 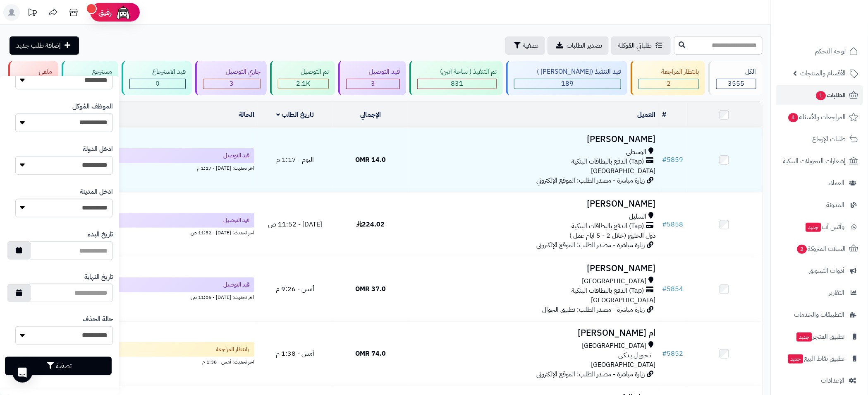 What do you see at coordinates (635, 46) in the screenshot?
I see `span: طلباتي المُوكلة` at bounding box center [635, 46].